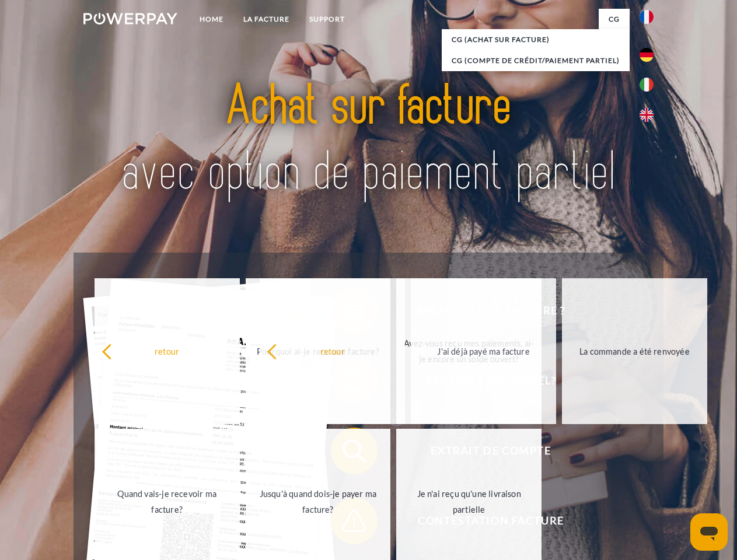 This screenshot has height=560, width=737. I want to click on a: Home, so click(211, 19).